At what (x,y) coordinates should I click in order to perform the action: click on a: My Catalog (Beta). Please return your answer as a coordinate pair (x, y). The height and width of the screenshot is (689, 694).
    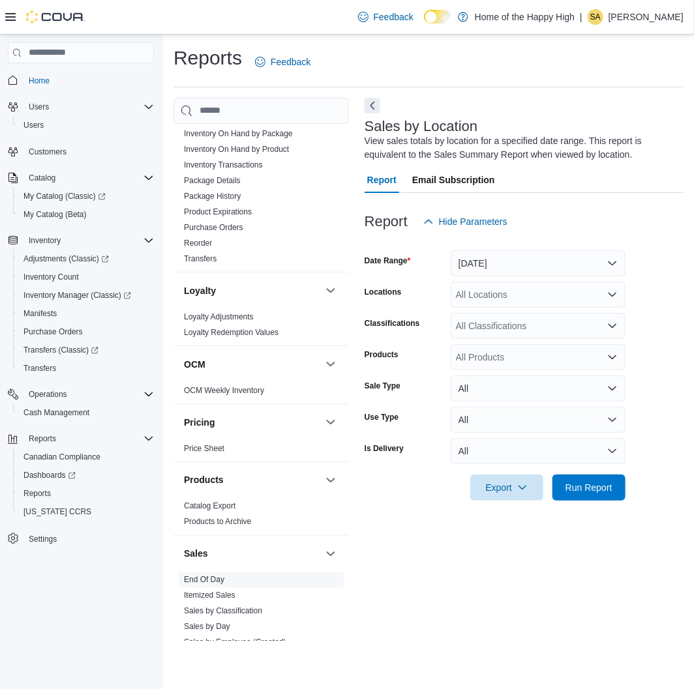
    Looking at the image, I should click on (55, 215).